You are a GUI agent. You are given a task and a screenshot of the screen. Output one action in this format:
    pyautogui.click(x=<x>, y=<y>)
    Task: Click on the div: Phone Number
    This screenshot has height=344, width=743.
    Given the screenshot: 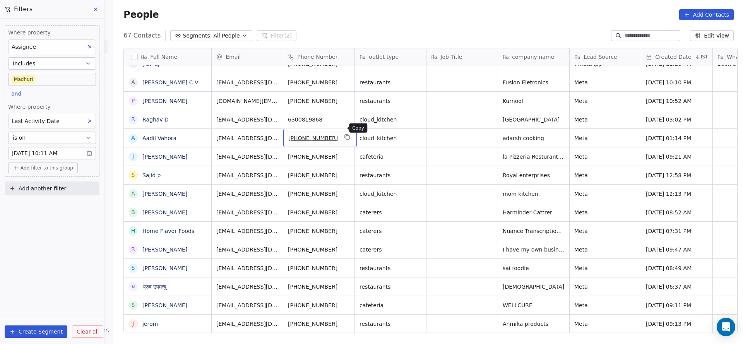 What is the action you would take?
    pyautogui.click(x=319, y=57)
    